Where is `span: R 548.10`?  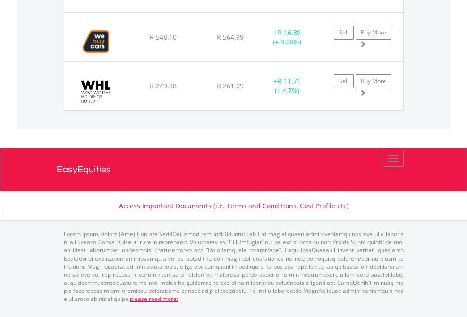
span: R 548.10 is located at coordinates (163, 37).